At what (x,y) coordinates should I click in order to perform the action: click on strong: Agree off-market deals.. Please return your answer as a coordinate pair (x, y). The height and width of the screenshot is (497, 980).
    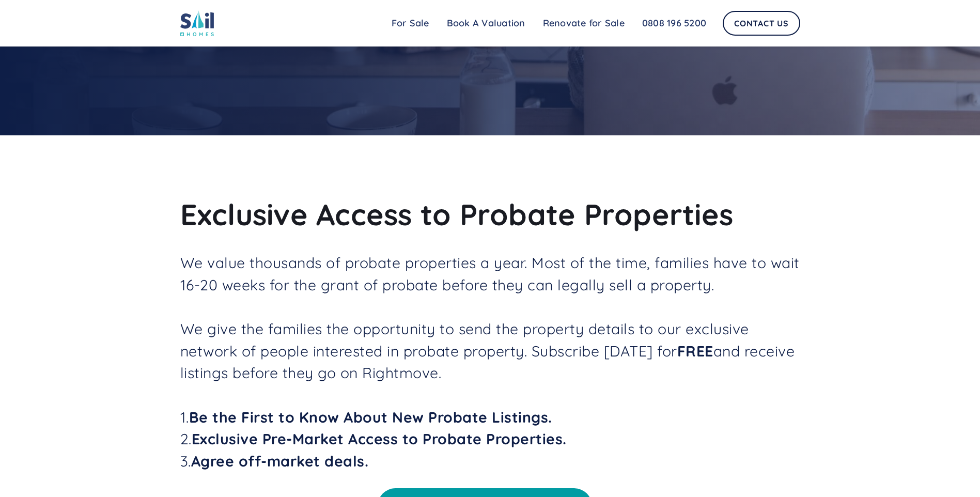
    Looking at the image, I should click on (280, 461).